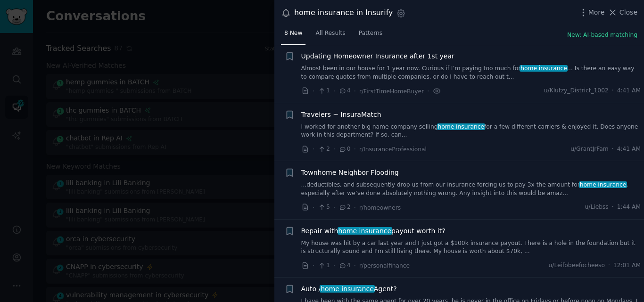 This screenshot has width=644, height=302. Describe the element at coordinates (378, 56) in the screenshot. I see `a: Updating Homeowner Insurance after 1st year` at that location.